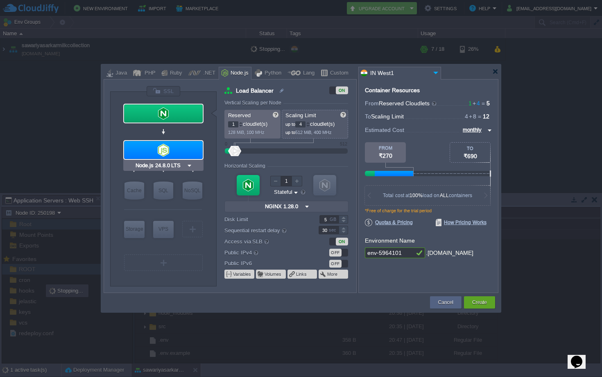  What do you see at coordinates (134, 190) in the screenshot?
I see `div: Cache` at bounding box center [134, 190].